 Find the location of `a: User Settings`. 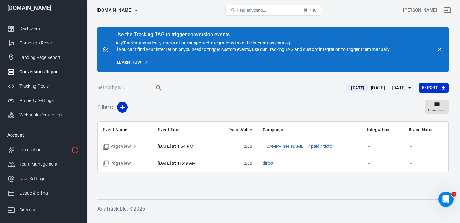

a: User Settings is located at coordinates (43, 178).